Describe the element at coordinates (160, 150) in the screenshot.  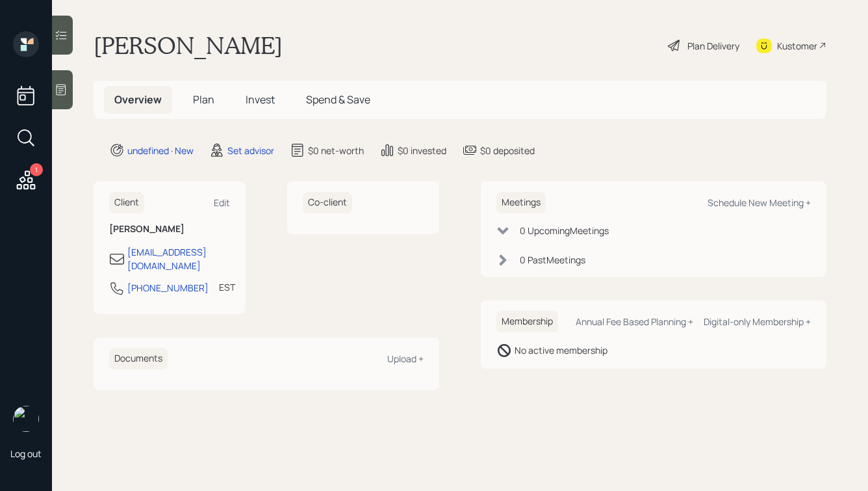
I see `div: undefined · New` at that location.